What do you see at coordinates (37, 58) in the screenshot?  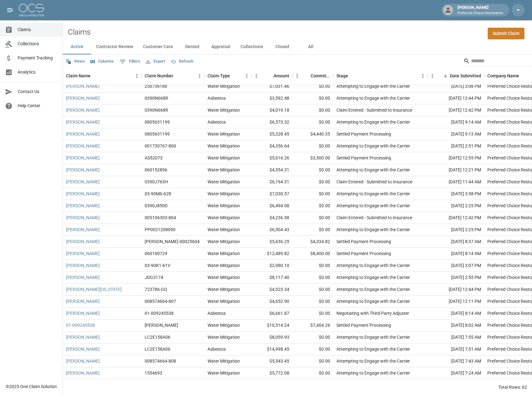 I see `span: Payment Tracking` at bounding box center [37, 58].